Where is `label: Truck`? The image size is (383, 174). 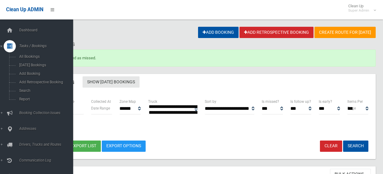 label: Truck is located at coordinates (153, 102).